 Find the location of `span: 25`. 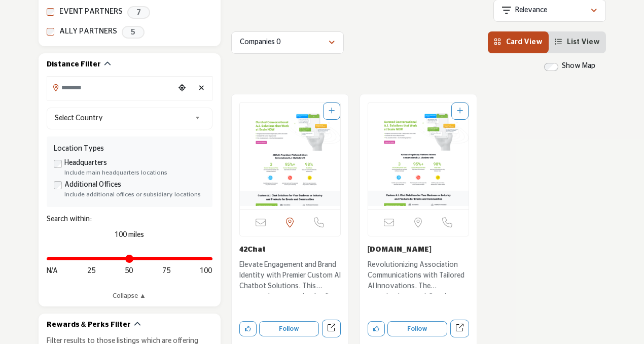

span: 25 is located at coordinates (91, 271).